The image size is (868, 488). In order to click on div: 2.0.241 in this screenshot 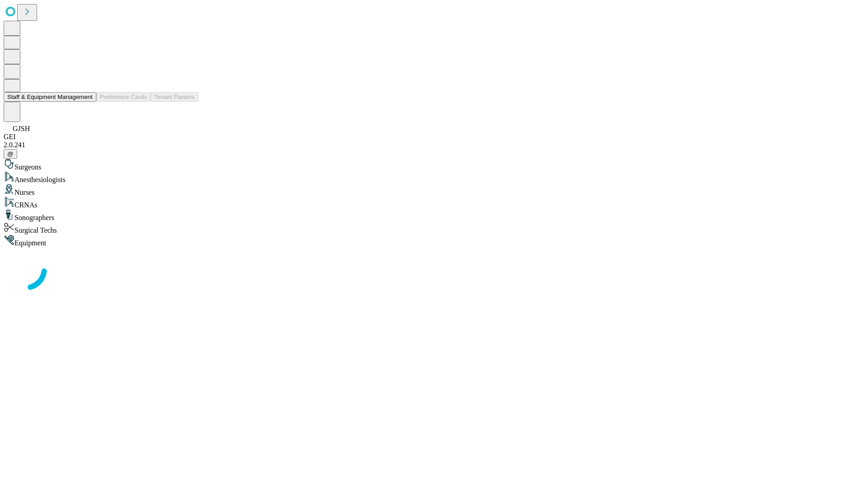, I will do `click(434, 145)`.